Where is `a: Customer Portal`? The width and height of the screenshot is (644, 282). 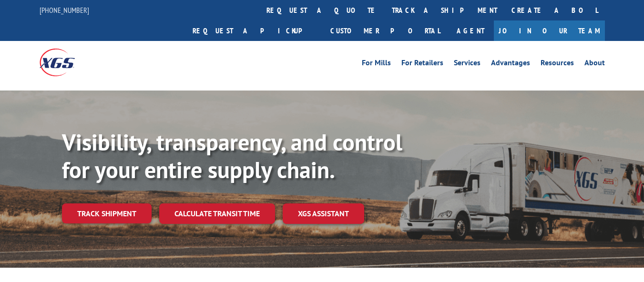 a: Customer Portal is located at coordinates (386, 30).